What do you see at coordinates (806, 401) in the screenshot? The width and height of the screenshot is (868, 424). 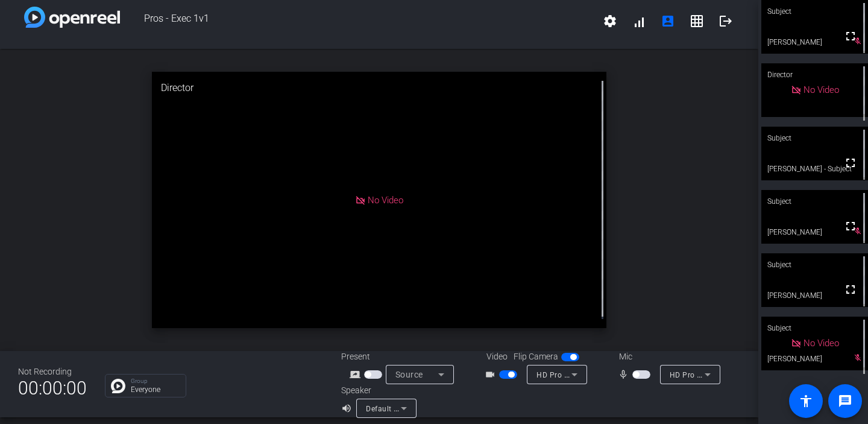 I see `mat-icon: accessibility` at bounding box center [806, 401].